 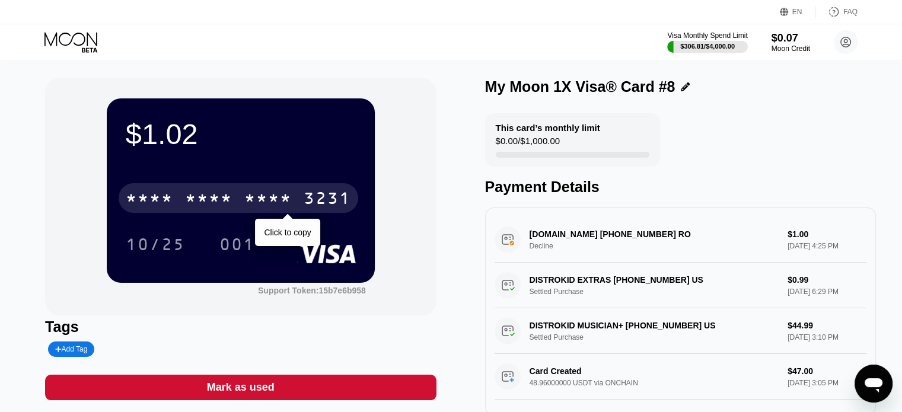 I want to click on div: $0.00 / $1,000.00, so click(x=528, y=144).